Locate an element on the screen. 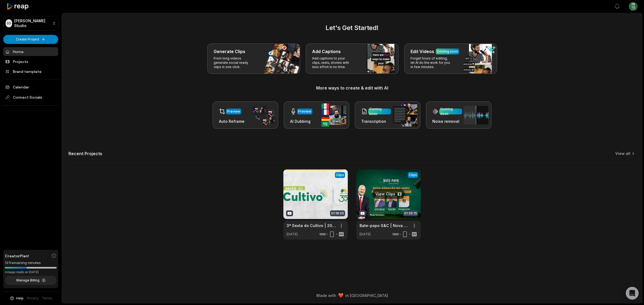 Image resolution: width=644 pixels, height=305 pixels. div: 127 remaining minutes is located at coordinates (31, 263).